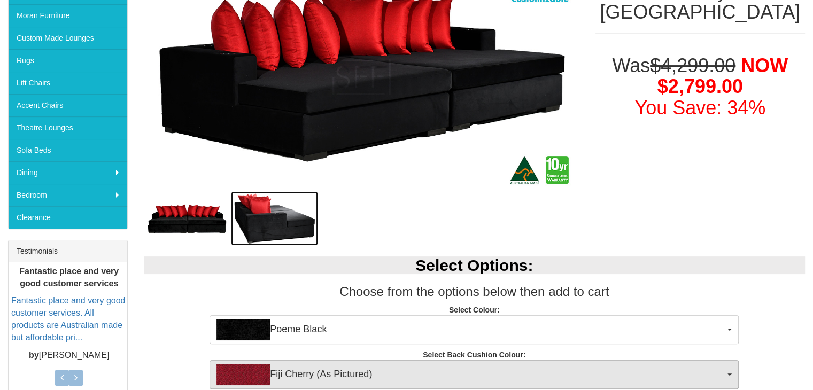 This screenshot has height=390, width=813. I want to click on a: Moran Furniture, so click(68, 15).